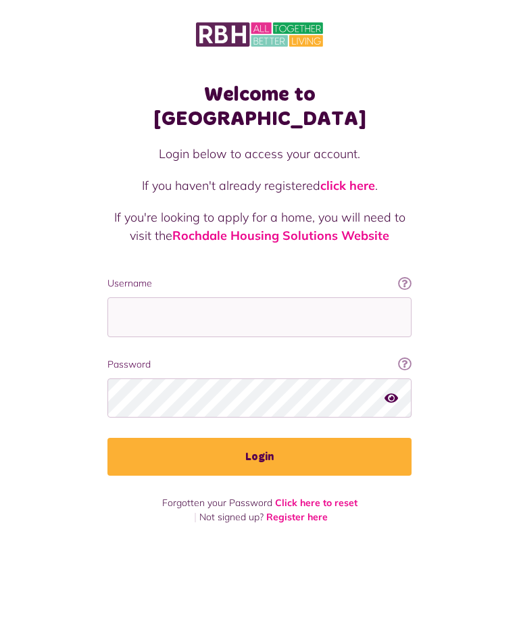  I want to click on p: Login below to access your account., so click(259, 153).